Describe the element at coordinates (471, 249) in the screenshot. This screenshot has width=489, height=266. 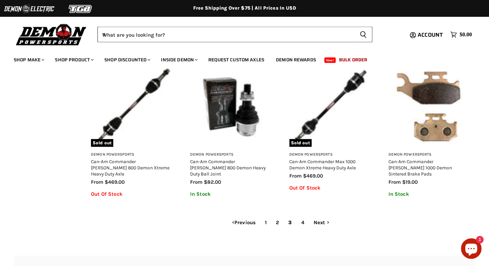
I see `inbox-online-store-chat: Shopify online store chat` at that location.